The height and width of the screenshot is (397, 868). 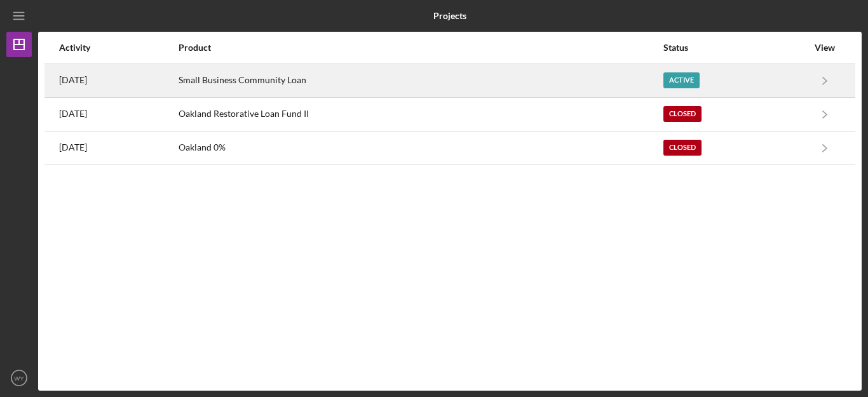 What do you see at coordinates (420, 48) in the screenshot?
I see `div: Product` at bounding box center [420, 48].